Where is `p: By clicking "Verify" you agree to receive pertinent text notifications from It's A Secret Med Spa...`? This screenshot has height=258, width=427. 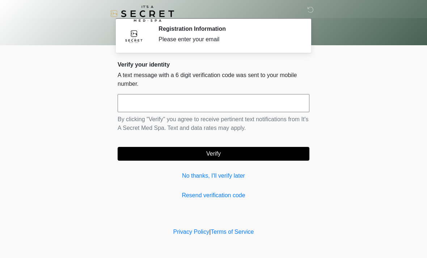 p: By clicking "Verify" you agree to receive pertinent text notifications from It's A Secret Med Spa... is located at coordinates (214, 124).